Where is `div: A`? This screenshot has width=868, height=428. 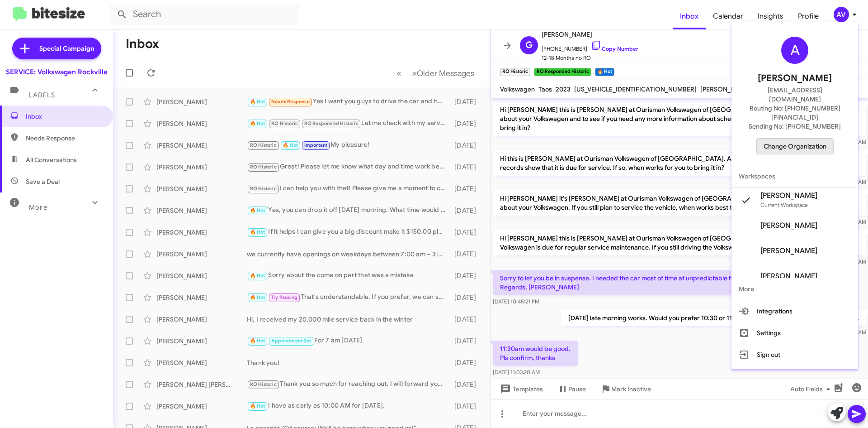 div: A is located at coordinates (795, 50).